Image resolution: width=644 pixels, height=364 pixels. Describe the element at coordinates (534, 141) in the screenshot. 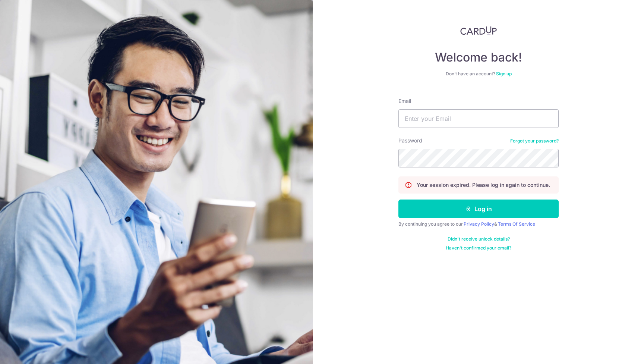

I see `a: Forgot your password?` at that location.